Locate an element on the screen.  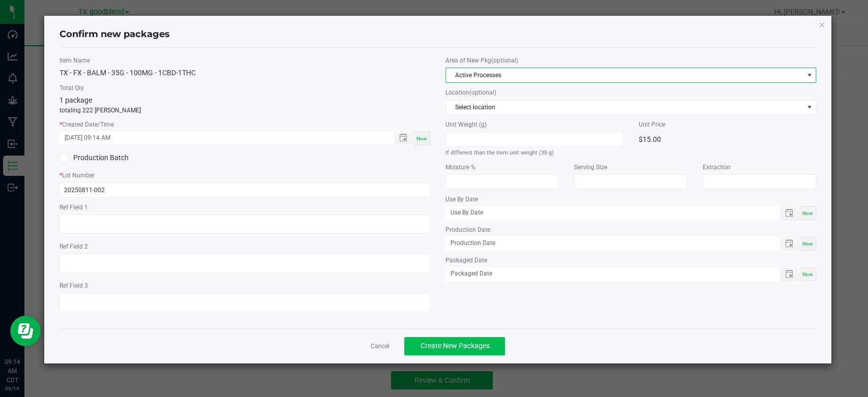
label: Created Date/Time is located at coordinates (244, 125).